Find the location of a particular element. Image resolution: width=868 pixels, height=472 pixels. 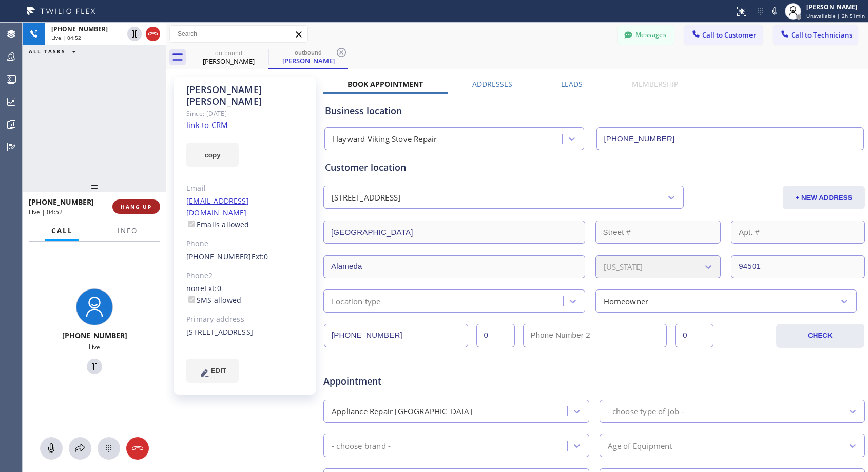

button: Call to Technicians is located at coordinates (816, 35).